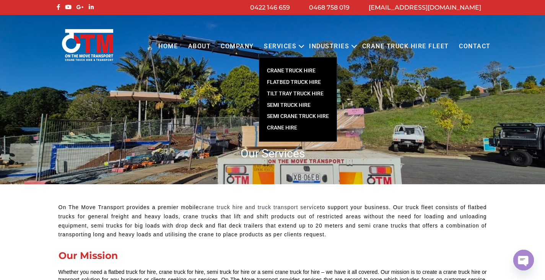  I want to click on a: About, so click(199, 46).